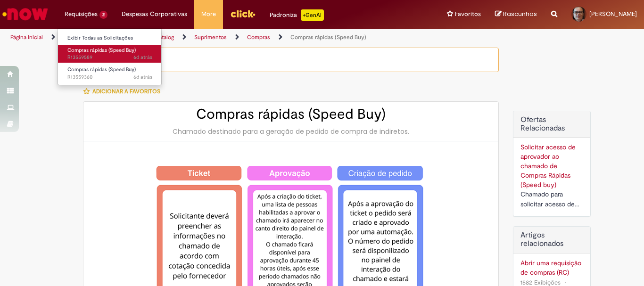 The width and height of the screenshot is (644, 286). What do you see at coordinates (291, 114) in the screenshot?
I see `h2: Compras rápidas (Speed Buy)` at bounding box center [291, 114].